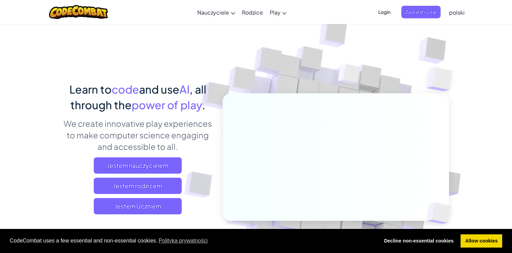 This screenshot has height=253, width=512. I want to click on a: learn more about cookies, so click(183, 240).